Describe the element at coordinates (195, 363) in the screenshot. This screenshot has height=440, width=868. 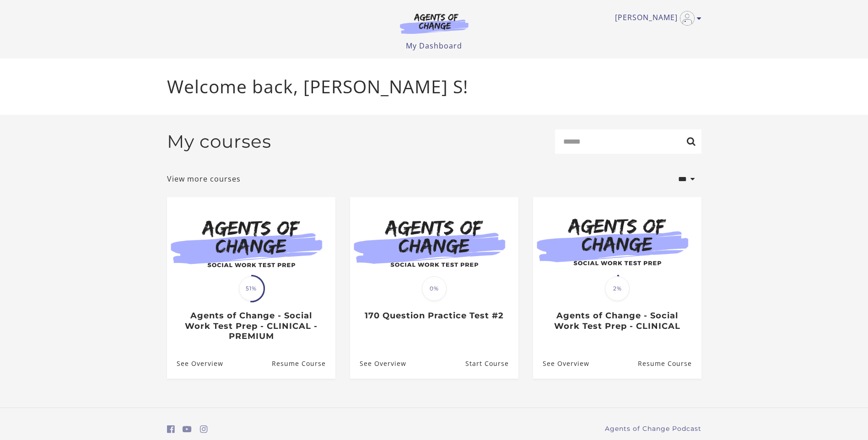
I see `a: Agents of Change - Social Work Test Prep - CLINICAL - PREMIUM: See Overview` at that location.